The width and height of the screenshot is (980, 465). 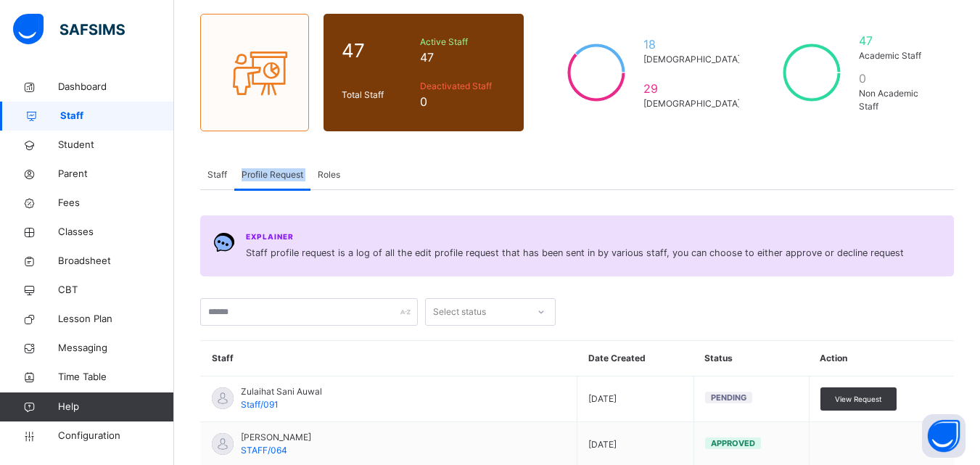 I want to click on span: Fees, so click(x=116, y=203).